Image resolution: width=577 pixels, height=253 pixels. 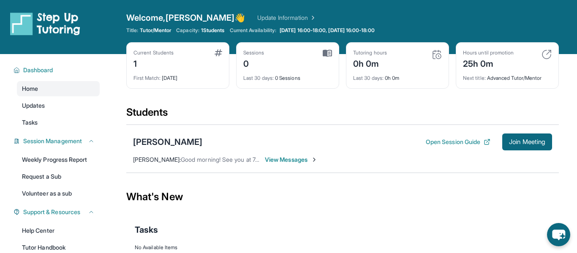 What do you see at coordinates (38, 70) in the screenshot?
I see `span: Dashboard` at bounding box center [38, 70].